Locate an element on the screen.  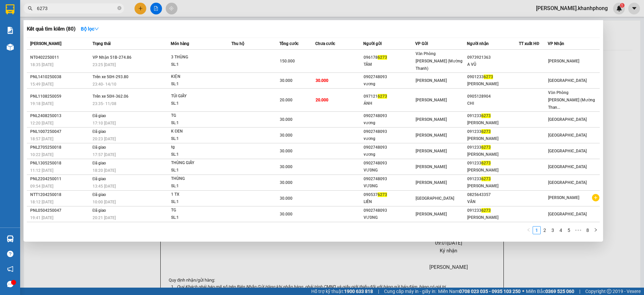
span: VP Nhận 51B-274.86 is located at coordinates (112, 58).